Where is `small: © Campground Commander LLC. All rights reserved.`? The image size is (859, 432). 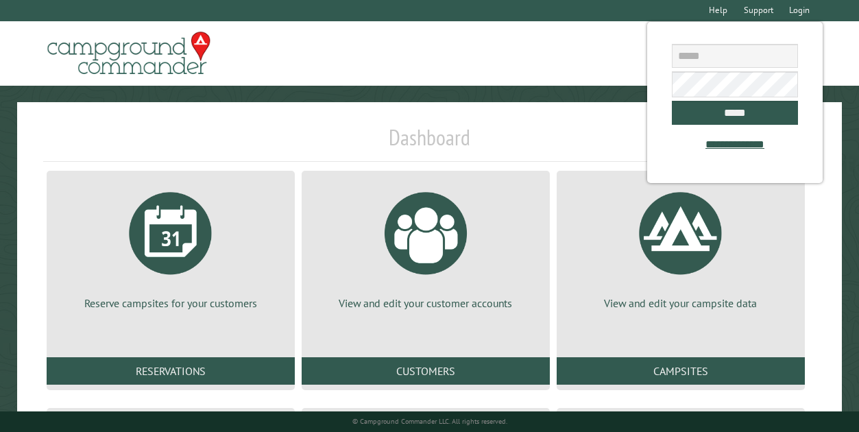 small: © Campground Commander LLC. All rights reserved. is located at coordinates (430, 421).